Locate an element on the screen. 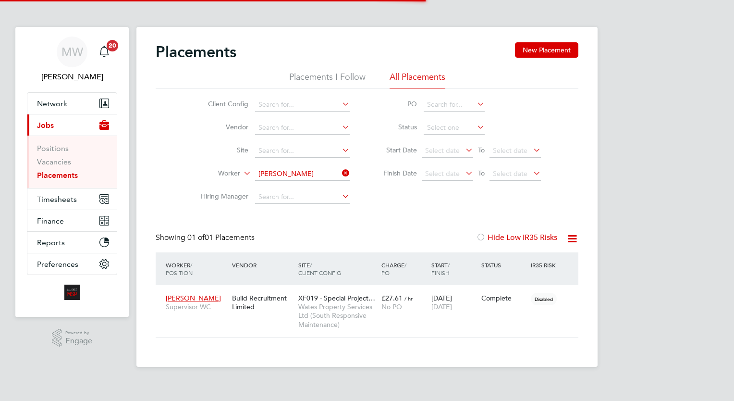 The width and height of the screenshot is (734, 401). a: Powered byEngage is located at coordinates (72, 338).